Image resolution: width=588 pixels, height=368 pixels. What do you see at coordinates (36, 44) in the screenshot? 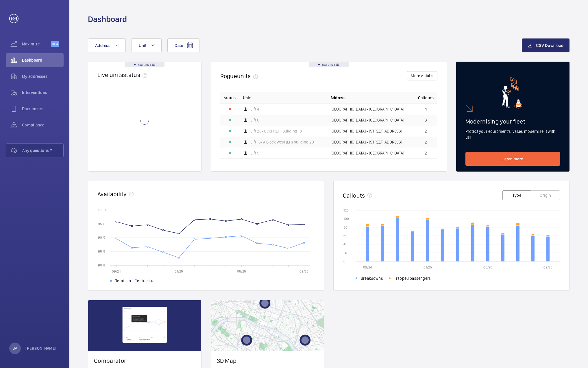
I see `span: Maximize` at bounding box center [36, 44].